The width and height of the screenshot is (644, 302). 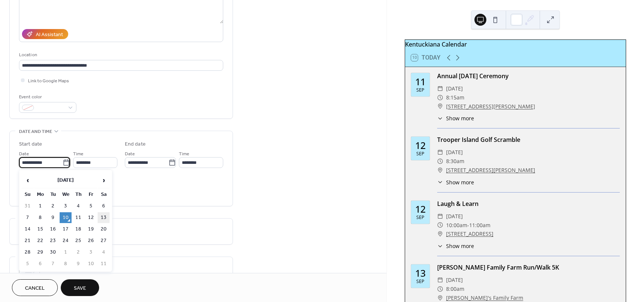 I want to click on td: 31, so click(x=27, y=206).